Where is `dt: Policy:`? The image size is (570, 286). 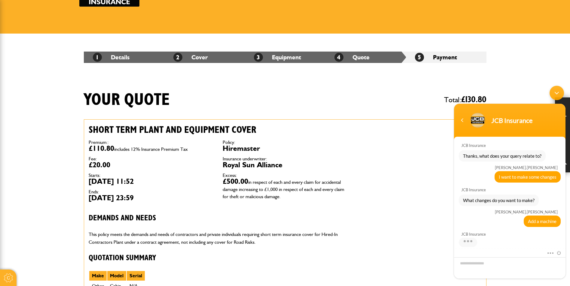
dt: Policy: is located at coordinates (285, 143).